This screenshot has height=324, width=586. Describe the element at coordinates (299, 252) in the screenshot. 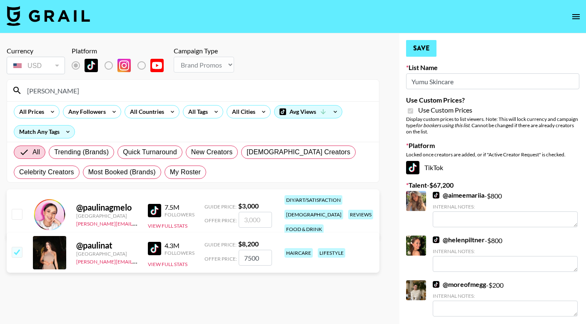

I see `div: haircare` at that location.